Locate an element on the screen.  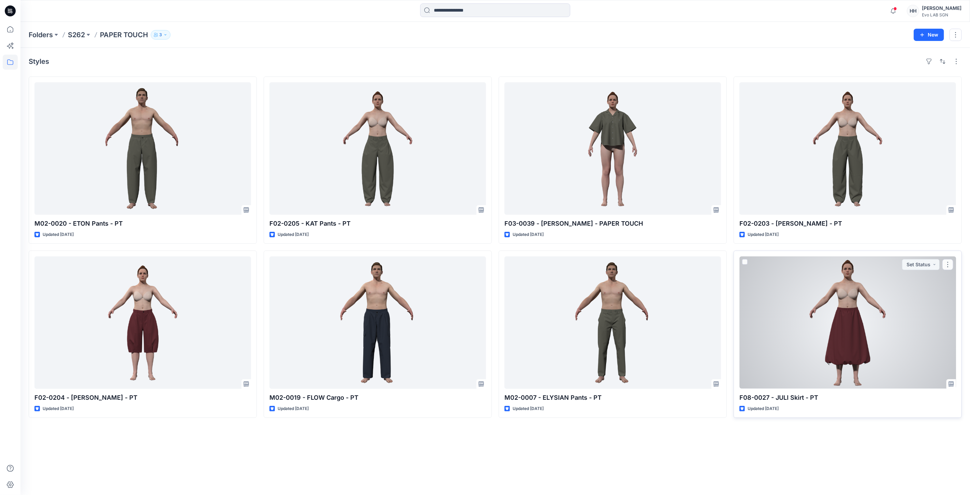
a: F08-0027 - JULI Skirt - PT is located at coordinates (848, 322).